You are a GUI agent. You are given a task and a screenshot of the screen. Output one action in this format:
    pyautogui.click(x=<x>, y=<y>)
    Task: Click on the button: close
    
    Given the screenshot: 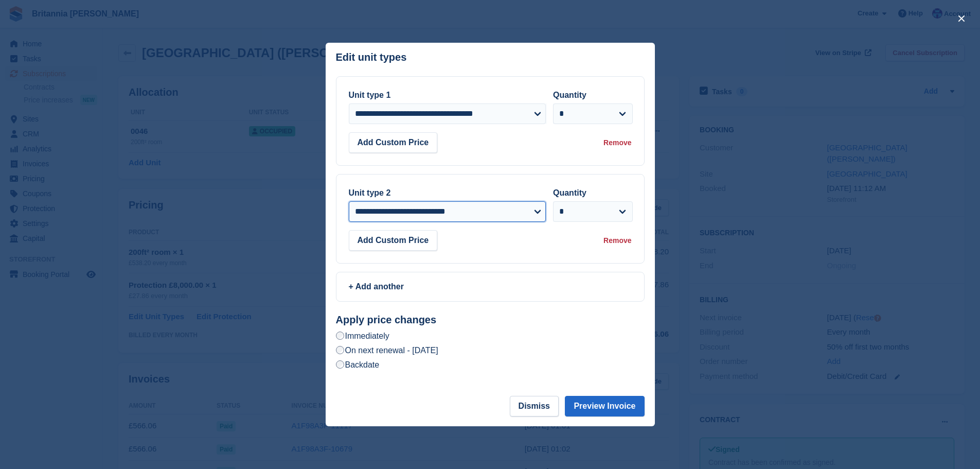 What is the action you would take?
    pyautogui.click(x=961, y=19)
    